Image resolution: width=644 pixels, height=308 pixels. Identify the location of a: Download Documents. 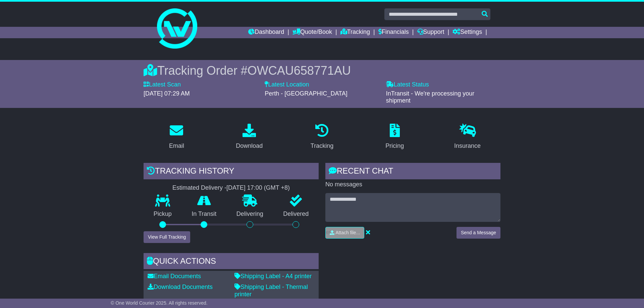
(180, 287).